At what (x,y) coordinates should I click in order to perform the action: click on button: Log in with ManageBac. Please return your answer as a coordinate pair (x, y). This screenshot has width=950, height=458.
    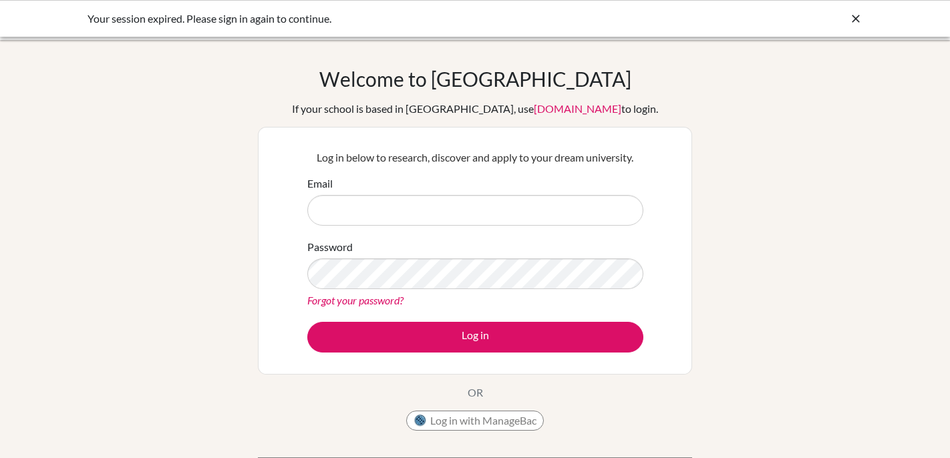
    Looking at the image, I should click on (475, 421).